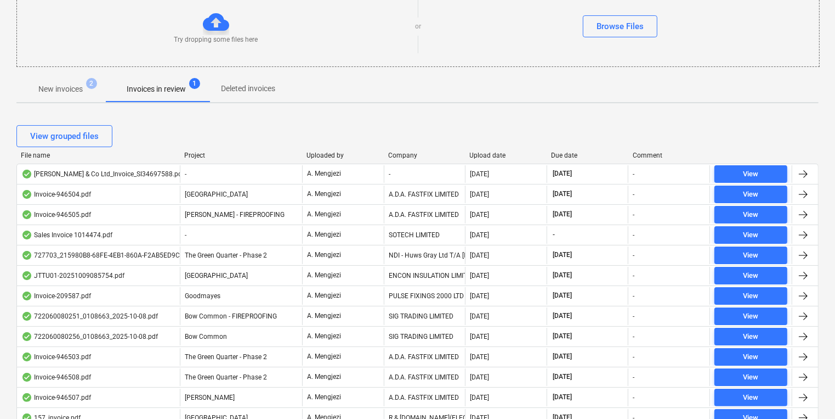 The width and height of the screenshot is (835, 419). I want to click on div: Uploaded by, so click(343, 155).